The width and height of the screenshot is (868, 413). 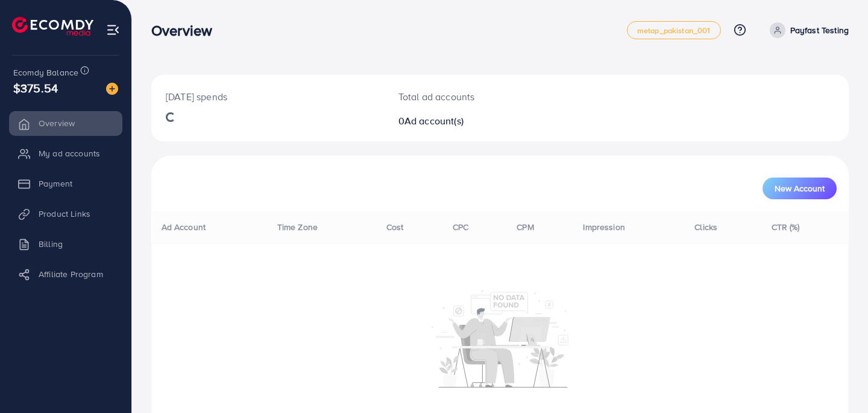 I want to click on span: Ecomdy Balance, so click(x=46, y=72).